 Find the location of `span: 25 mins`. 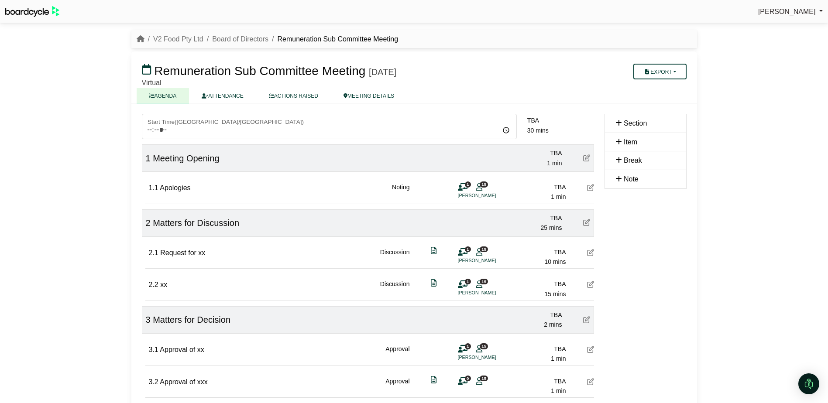

span: 25 mins is located at coordinates (551, 228).